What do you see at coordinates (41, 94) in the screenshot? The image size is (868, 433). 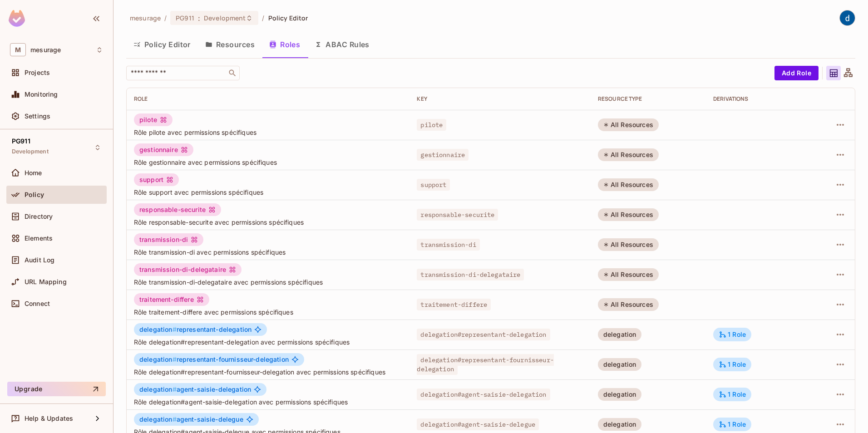 I see `span: Monitoring` at bounding box center [41, 94].